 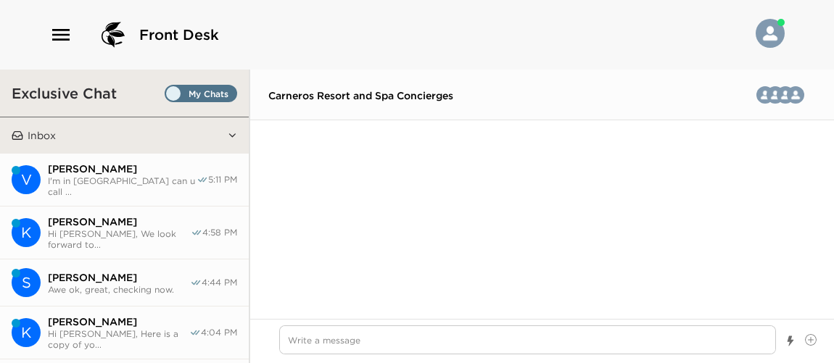 What do you see at coordinates (26, 180) in the screenshot?
I see `div: V` at bounding box center [26, 180].